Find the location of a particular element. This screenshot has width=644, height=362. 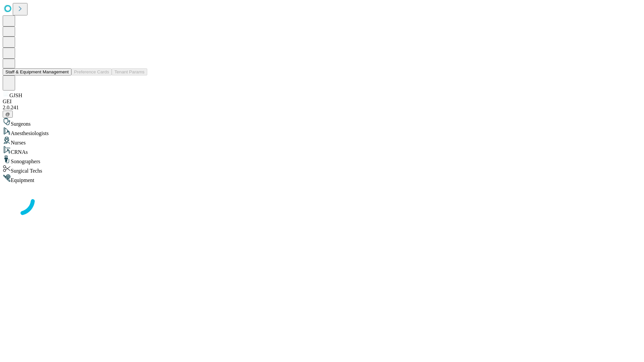

div: CRNAs is located at coordinates (322, 151).